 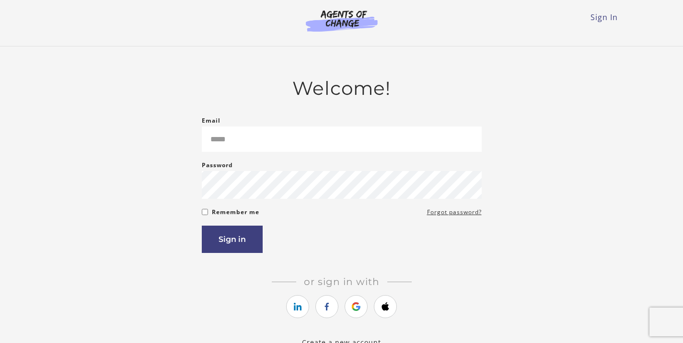 I want to click on a: https://courses.thinkific.com/users/auth/apple?ss%5Breferral%5D=&ss%5Buser_return_to%5D=https%3A%..., so click(x=385, y=307).